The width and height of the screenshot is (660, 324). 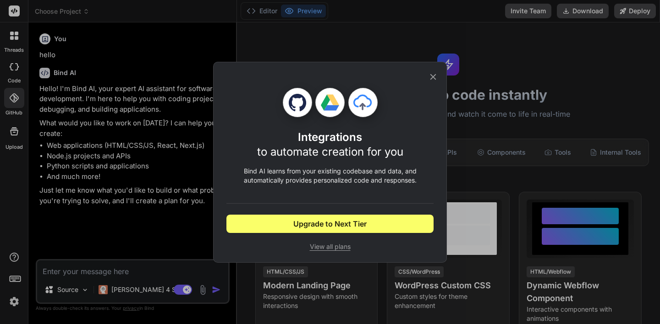 I want to click on h1: Integrations, so click(x=330, y=145).